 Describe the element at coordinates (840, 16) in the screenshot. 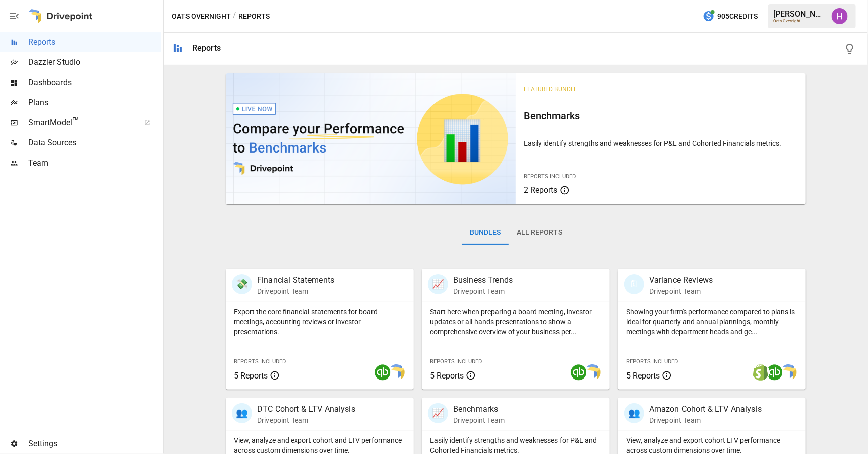

I see `div: Harry Antonio` at that location.